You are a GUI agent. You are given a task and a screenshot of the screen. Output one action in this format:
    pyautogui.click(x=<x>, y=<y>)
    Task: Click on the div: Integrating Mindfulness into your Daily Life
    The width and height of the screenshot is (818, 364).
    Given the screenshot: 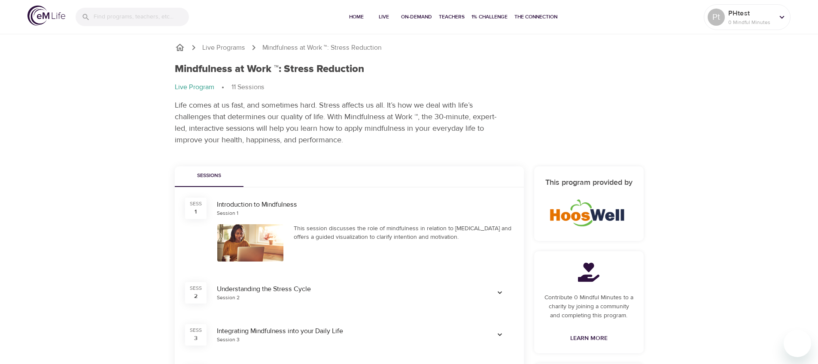 What is the action you would take?
    pyautogui.click(x=346, y=331)
    